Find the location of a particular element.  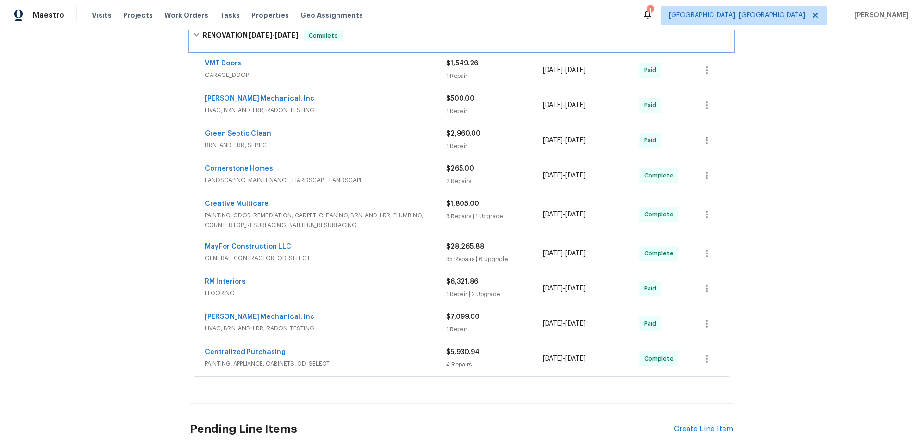

span: FLOORING is located at coordinates (326, 293).